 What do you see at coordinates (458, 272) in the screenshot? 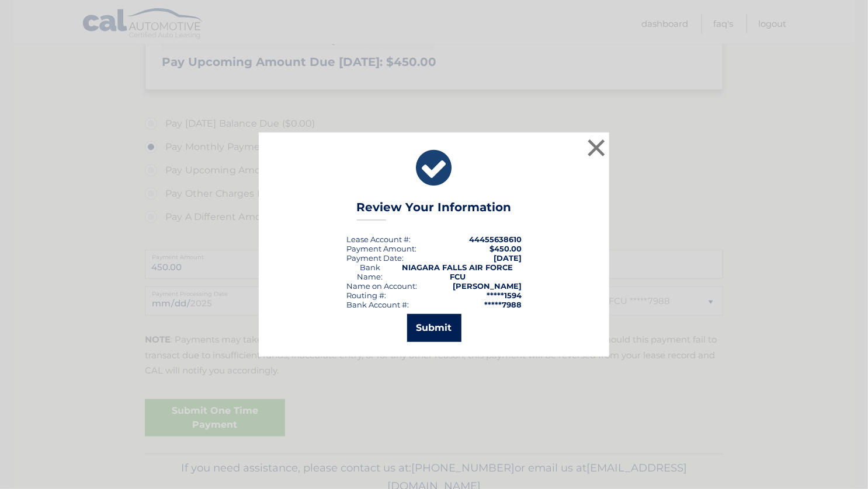
I see `strong: NIAGARA FALLS AIR FORCE FCU` at bounding box center [458, 272].